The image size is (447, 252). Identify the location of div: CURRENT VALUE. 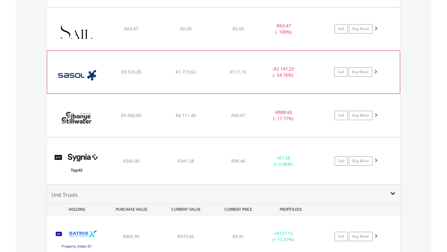
(186, 209).